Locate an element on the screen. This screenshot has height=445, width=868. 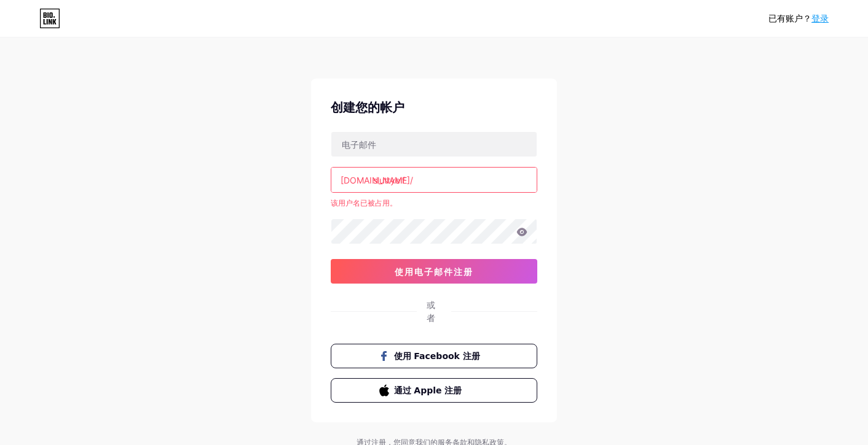
font: 该用户名已被占用。 is located at coordinates (364, 203).